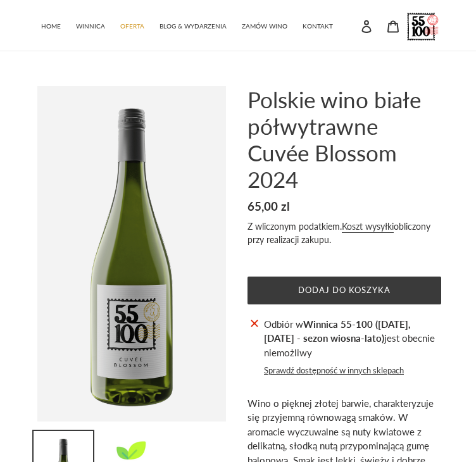  I want to click on div: Z wliczonym podatkiem. obliczony przy realizacji zakupu., so click(345, 233).